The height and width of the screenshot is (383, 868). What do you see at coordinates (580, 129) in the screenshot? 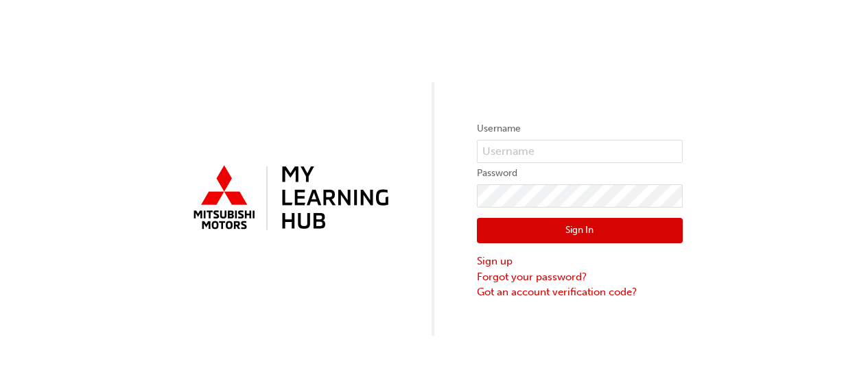
I see `label: Username` at bounding box center [580, 129].